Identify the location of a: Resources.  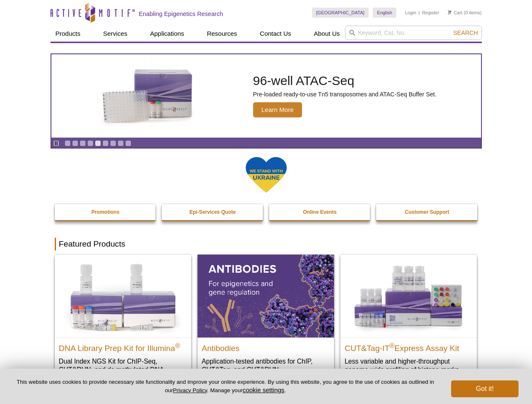
(222, 34).